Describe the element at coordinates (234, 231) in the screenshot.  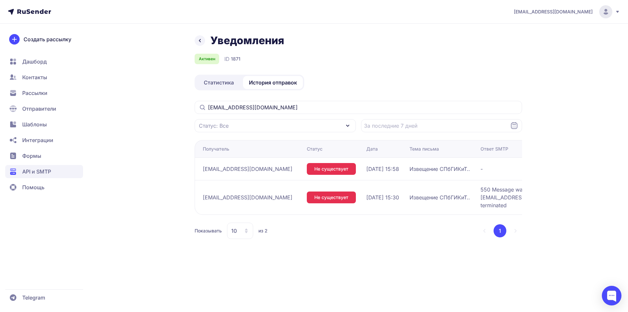
I see `span: 10` at that location.